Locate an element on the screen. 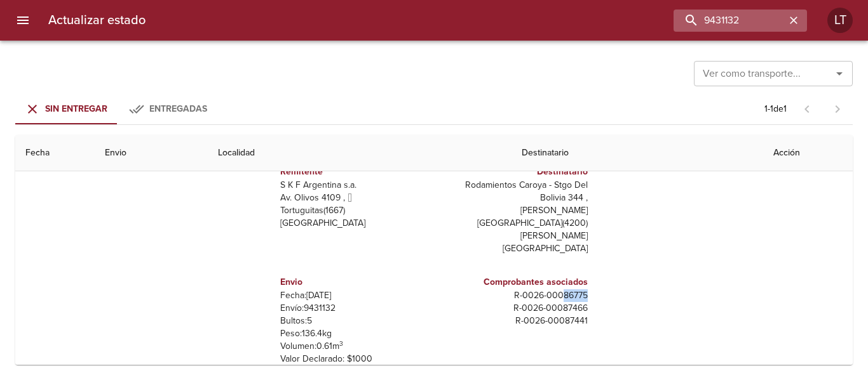 This screenshot has height=380, width=868. h6: Envio is located at coordinates (354, 283).